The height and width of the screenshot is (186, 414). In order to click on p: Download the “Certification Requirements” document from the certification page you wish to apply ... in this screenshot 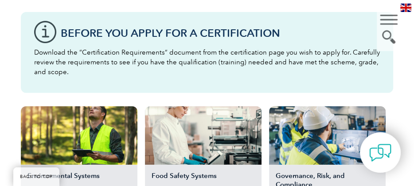, I will do `click(207, 62)`.